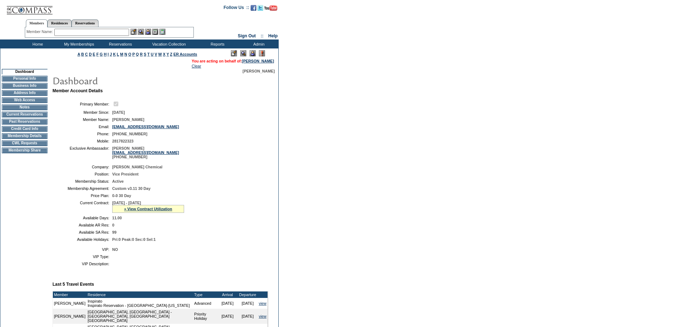 This screenshot has width=685, height=327. I want to click on a: H, so click(105, 54).